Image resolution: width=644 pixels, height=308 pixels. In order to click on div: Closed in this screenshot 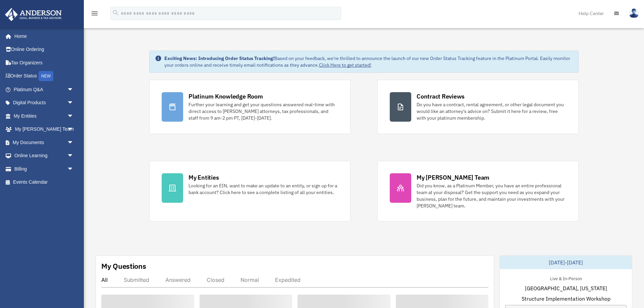, I will do `click(215, 280)`.